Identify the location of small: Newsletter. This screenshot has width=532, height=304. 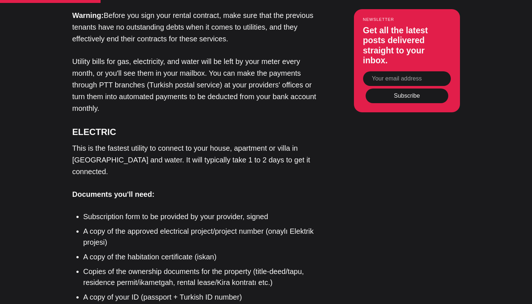
(407, 19).